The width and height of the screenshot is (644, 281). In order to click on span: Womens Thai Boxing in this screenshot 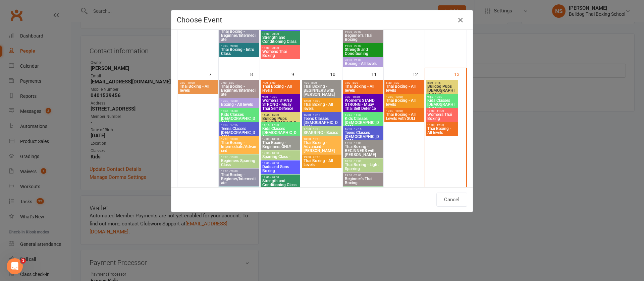, I will do `click(280, 54)`.